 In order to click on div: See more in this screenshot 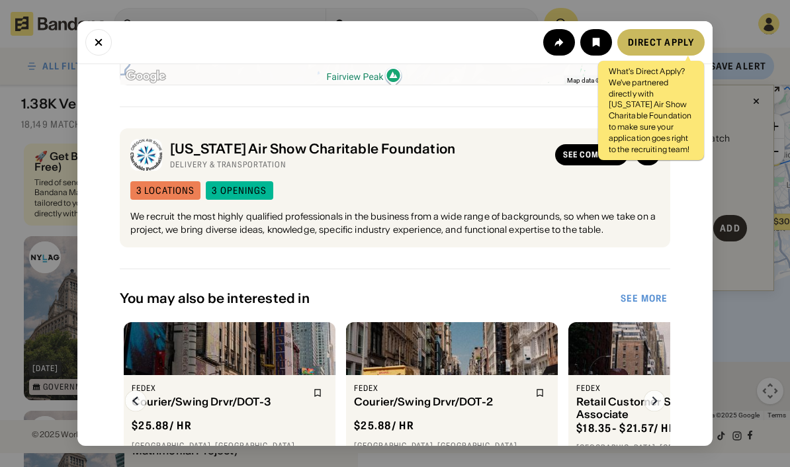, I will do `click(644, 299)`.